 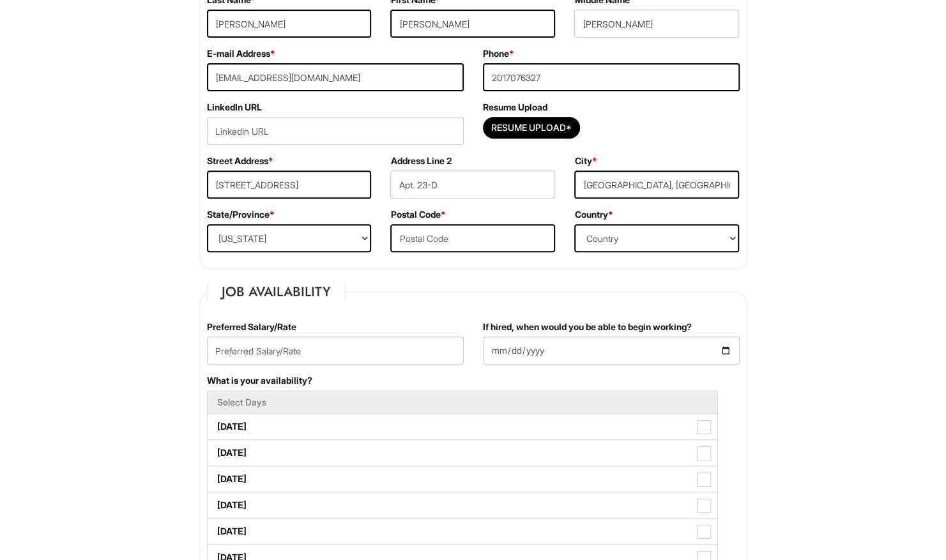 I want to click on h5: Select Days, so click(x=463, y=402).